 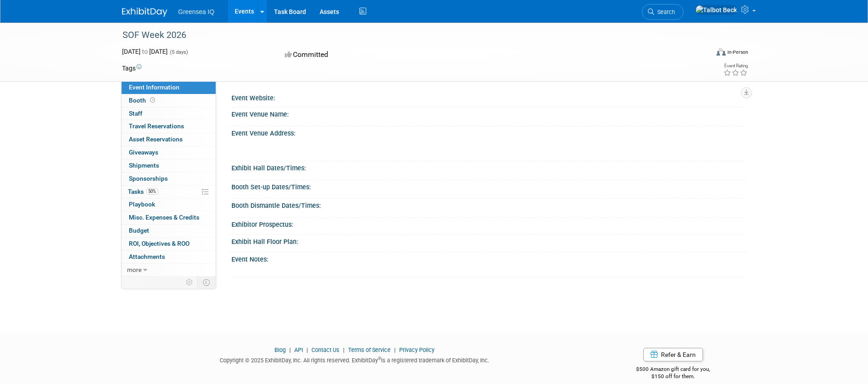 I want to click on div: Exhibitor Prospectus:, so click(x=489, y=224).